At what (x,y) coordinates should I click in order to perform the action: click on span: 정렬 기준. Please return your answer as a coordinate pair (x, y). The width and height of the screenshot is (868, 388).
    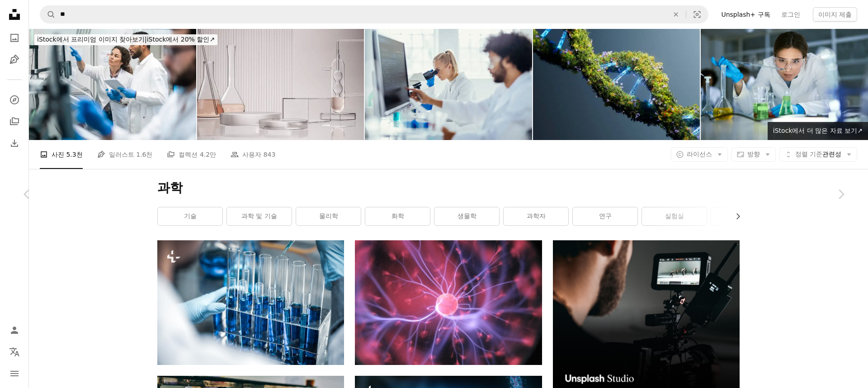
    Looking at the image, I should click on (809, 154).